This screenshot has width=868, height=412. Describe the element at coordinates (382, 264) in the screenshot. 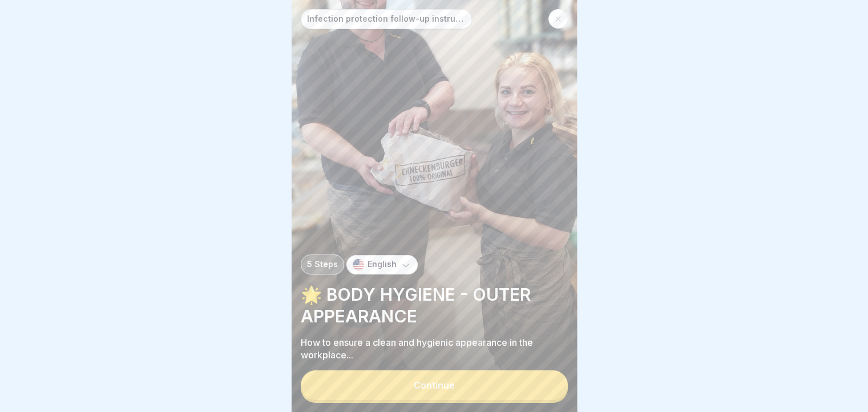

I see `p: English` at that location.